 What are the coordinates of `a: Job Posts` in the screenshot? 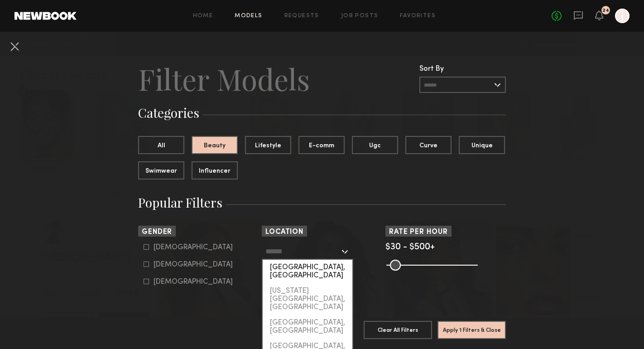 It's located at (360, 16).